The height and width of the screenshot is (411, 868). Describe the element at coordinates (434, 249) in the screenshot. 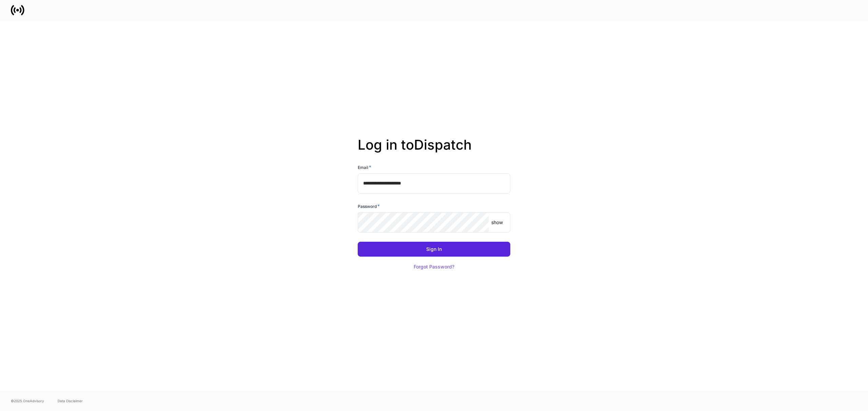

I see `div: Sign In` at that location.